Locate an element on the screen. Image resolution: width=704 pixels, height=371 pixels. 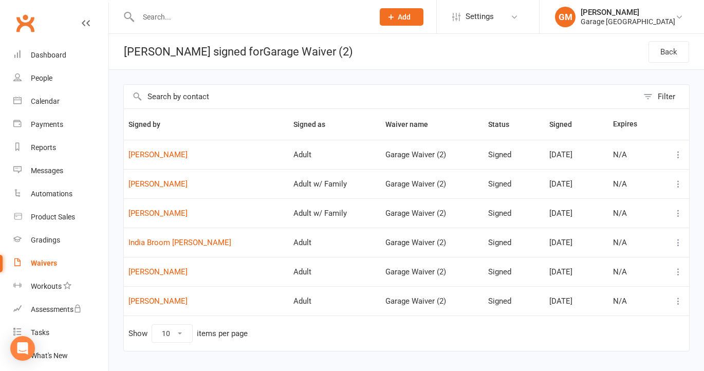
span: Add is located at coordinates (404, 17).